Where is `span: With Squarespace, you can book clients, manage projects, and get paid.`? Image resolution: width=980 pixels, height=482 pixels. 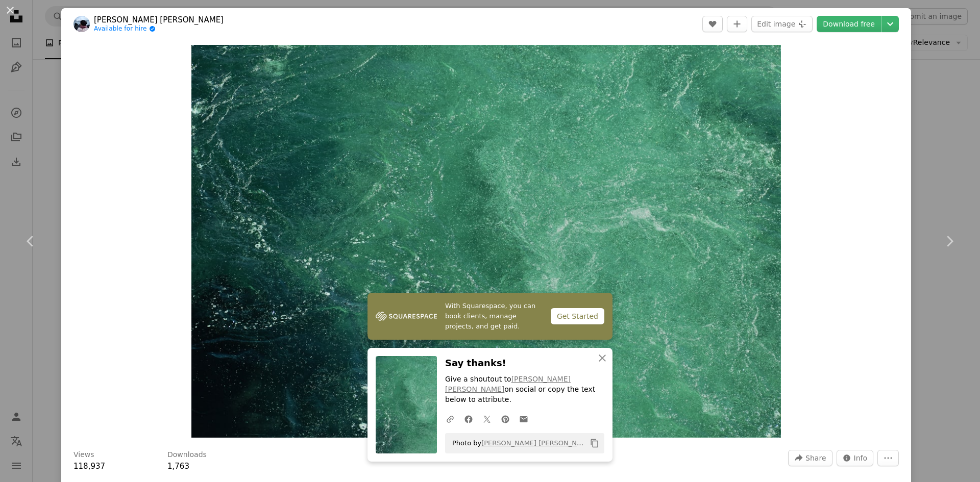
span: With Squarespace, you can book clients, manage projects, and get paid. is located at coordinates (493, 316).